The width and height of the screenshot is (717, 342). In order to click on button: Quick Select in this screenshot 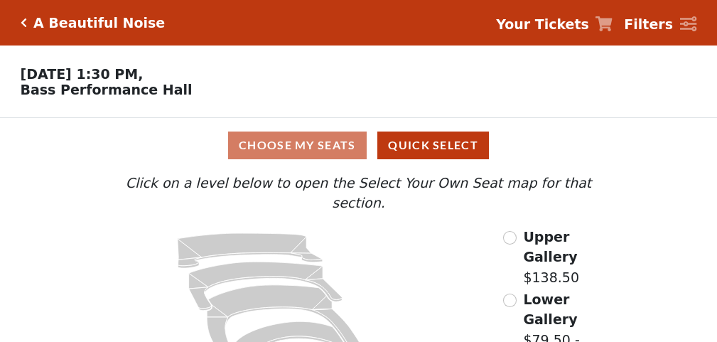, I will do `click(433, 145)`.